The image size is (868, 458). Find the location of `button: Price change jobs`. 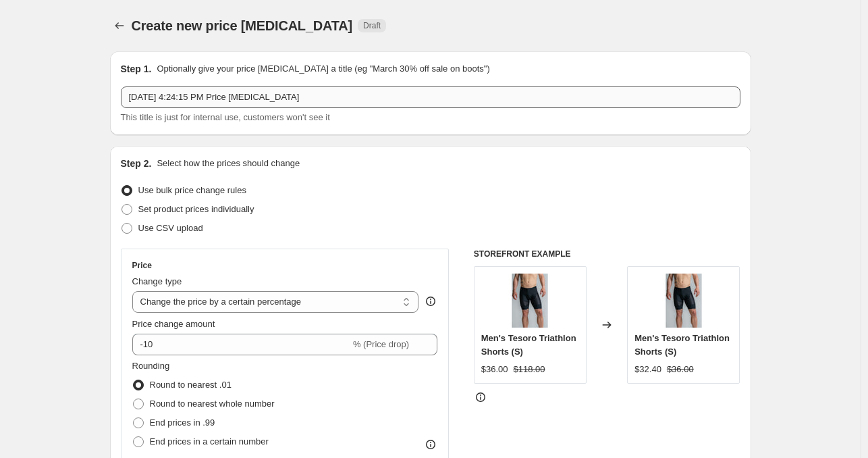

button: Price change jobs is located at coordinates (119, 26).